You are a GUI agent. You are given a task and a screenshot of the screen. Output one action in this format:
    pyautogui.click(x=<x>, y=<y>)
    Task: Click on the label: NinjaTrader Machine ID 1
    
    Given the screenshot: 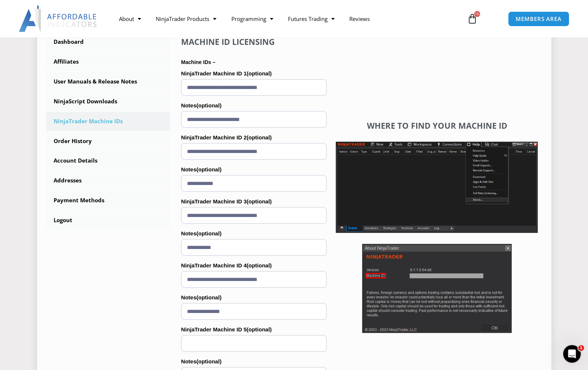 What is the action you would take?
    pyautogui.click(x=254, y=74)
    